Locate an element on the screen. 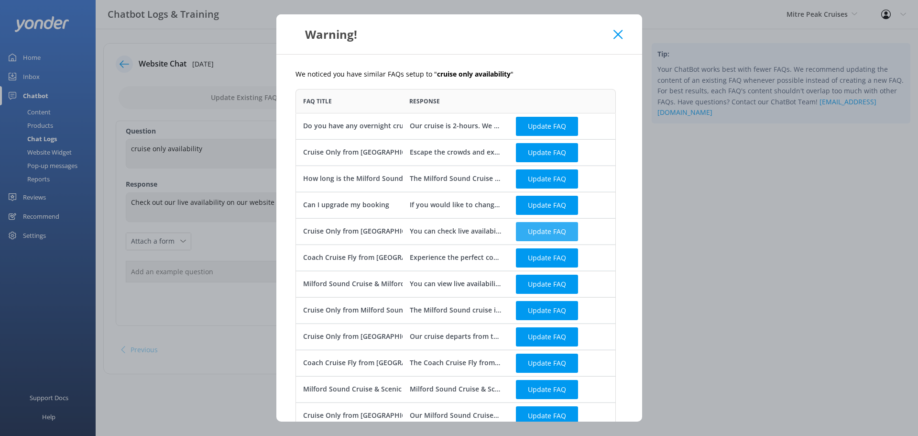 The width and height of the screenshot is (918, 436). div: Escape the crowds and experience the beauty of Milford Sound / Piopiotahi in its true isolation a... is located at coordinates (455, 153).